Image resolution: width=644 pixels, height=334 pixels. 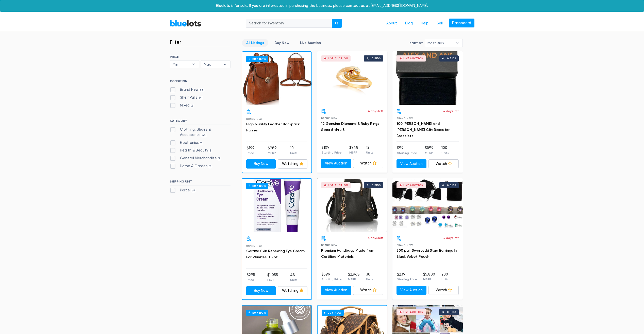 I want to click on h6: PRICE, so click(x=200, y=57).